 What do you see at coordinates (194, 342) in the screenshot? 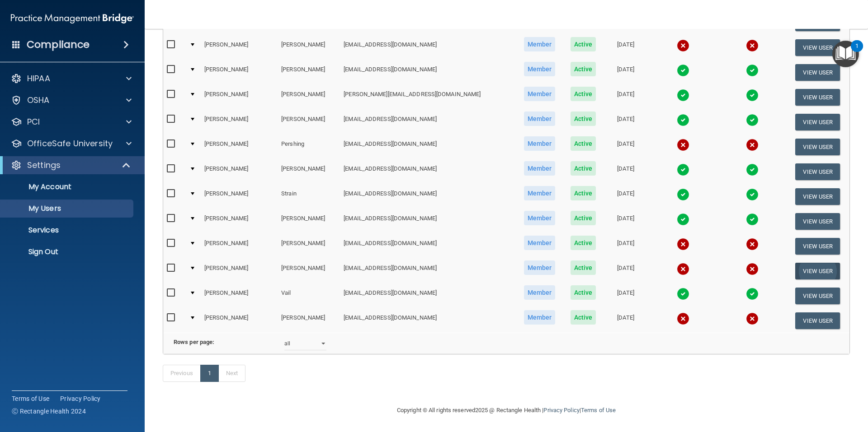
I see `b: Rows per page:` at bounding box center [194, 342].